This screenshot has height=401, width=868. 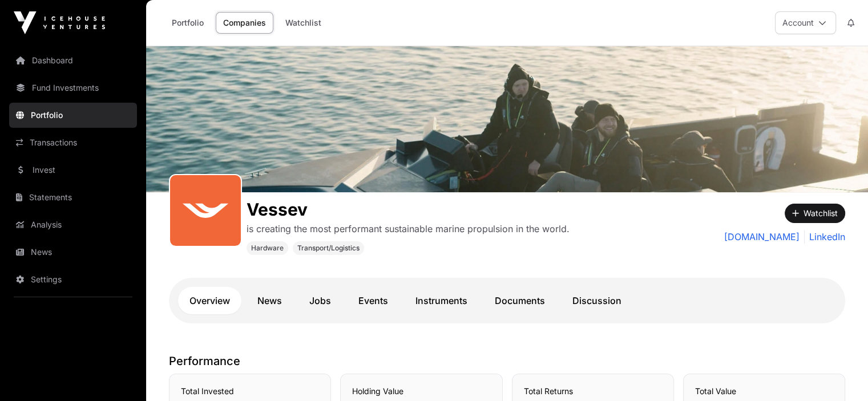 What do you see at coordinates (303, 23) in the screenshot?
I see `a: Watchlist` at bounding box center [303, 23].